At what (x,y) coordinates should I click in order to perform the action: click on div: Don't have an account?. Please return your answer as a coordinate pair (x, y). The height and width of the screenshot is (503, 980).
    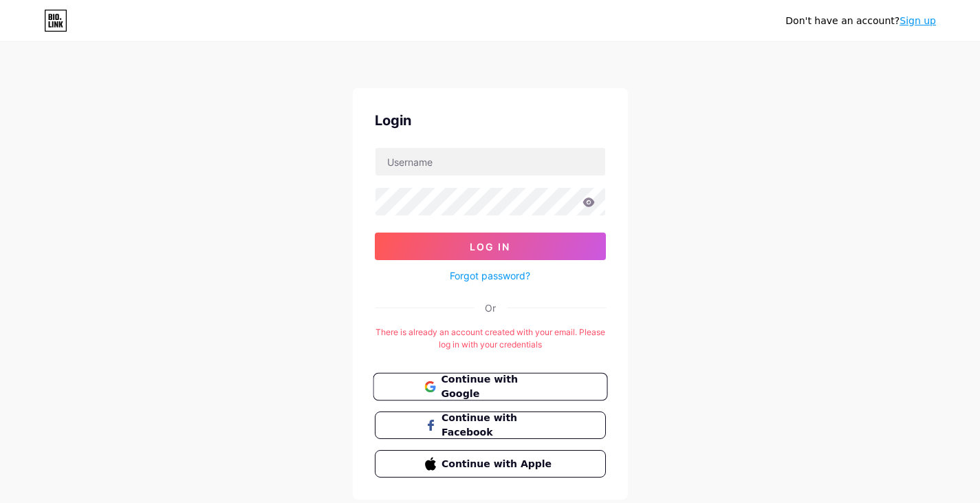
    Looking at the image, I should click on (860, 21).